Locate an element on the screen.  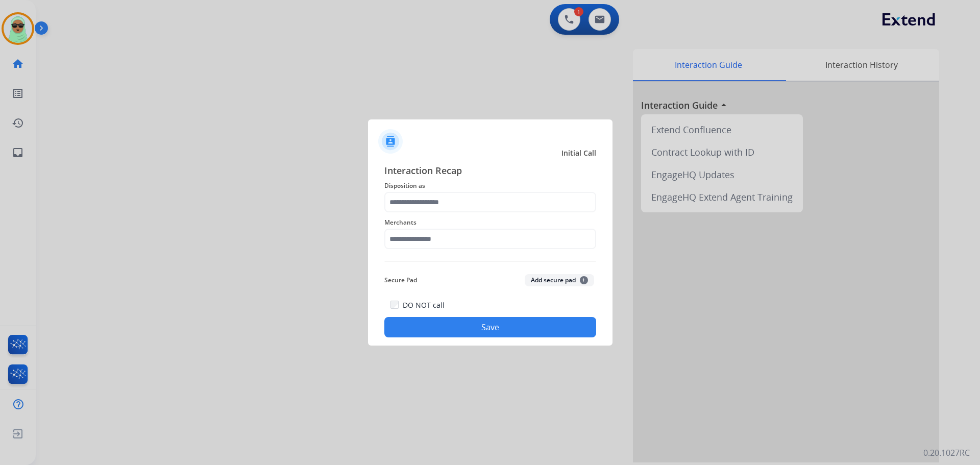
button: Save is located at coordinates (490, 327).